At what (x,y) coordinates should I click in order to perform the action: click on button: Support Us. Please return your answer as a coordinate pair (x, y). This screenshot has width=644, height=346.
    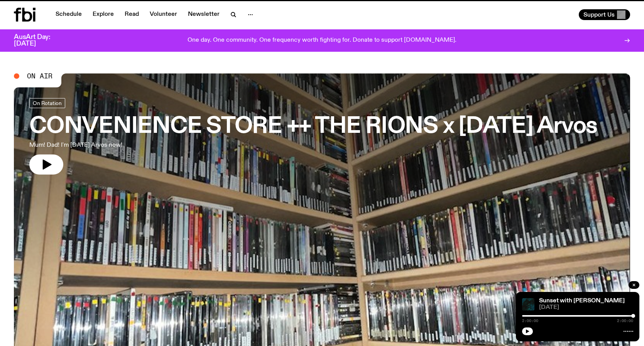
    Looking at the image, I should click on (605, 15).